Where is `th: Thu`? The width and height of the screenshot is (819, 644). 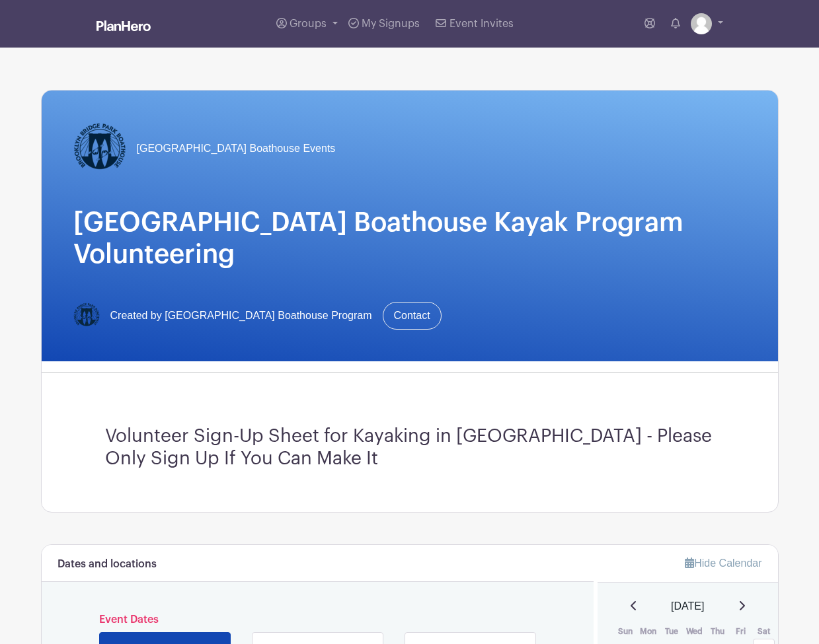 th: Thu is located at coordinates (717, 632).